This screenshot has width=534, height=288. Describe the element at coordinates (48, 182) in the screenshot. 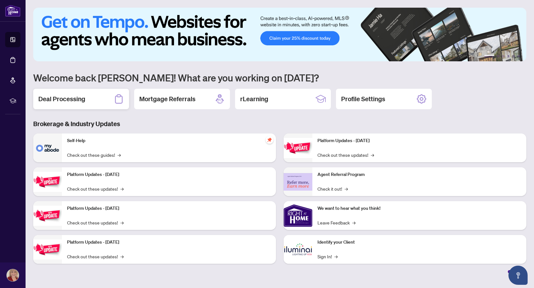

I see `img: Platform Updates - September 16, 2025` at that location.